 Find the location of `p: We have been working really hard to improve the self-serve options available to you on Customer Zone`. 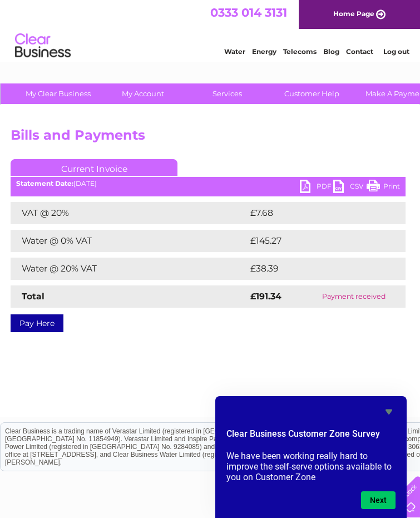

p: We have been working really hard to improve the self-serve options available to you on Customer Zone is located at coordinates (311, 466).